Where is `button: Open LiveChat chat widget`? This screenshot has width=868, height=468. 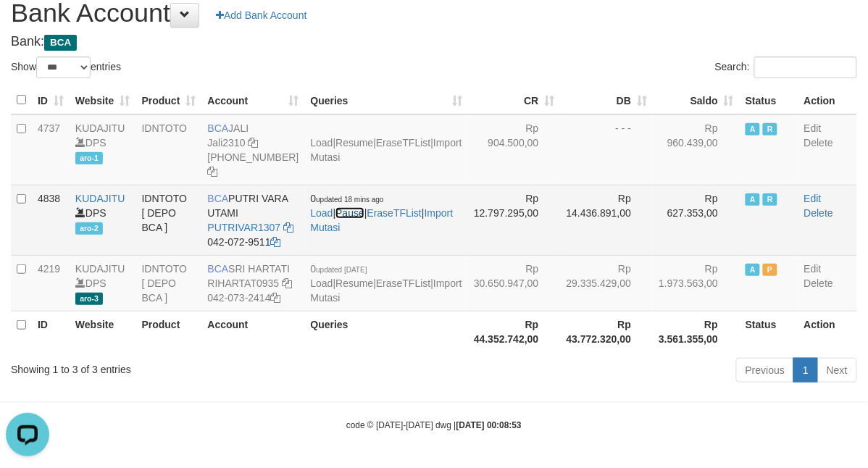
button: Open LiveChat chat widget is located at coordinates (28, 28).